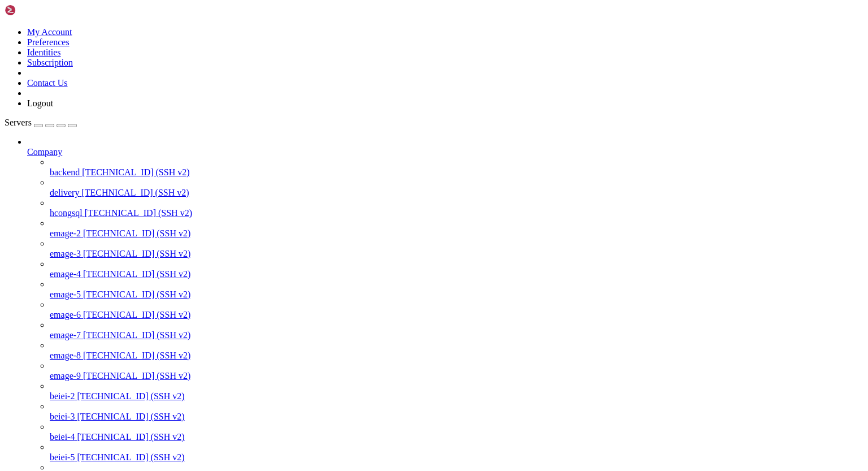  Describe the element at coordinates (44, 52) in the screenshot. I see `a: Identities` at that location.